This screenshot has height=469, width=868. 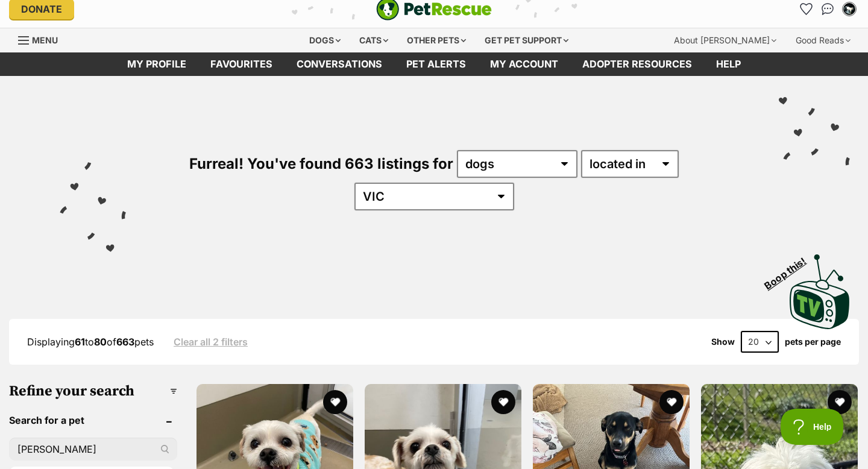 I want to click on a: Help, so click(x=728, y=64).